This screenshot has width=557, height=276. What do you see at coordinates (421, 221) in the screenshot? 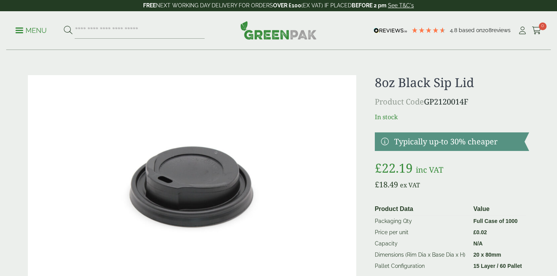
I see `td: Packaging Qty` at bounding box center [421, 221].